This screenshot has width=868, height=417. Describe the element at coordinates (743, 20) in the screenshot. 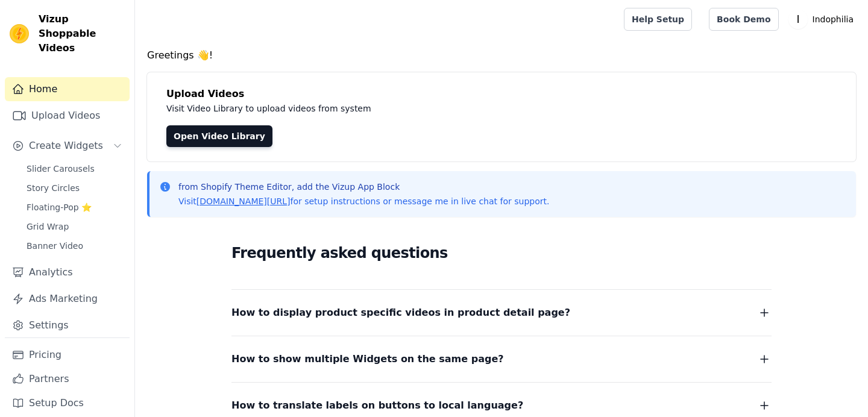

I see `a: Book Demo` at that location.